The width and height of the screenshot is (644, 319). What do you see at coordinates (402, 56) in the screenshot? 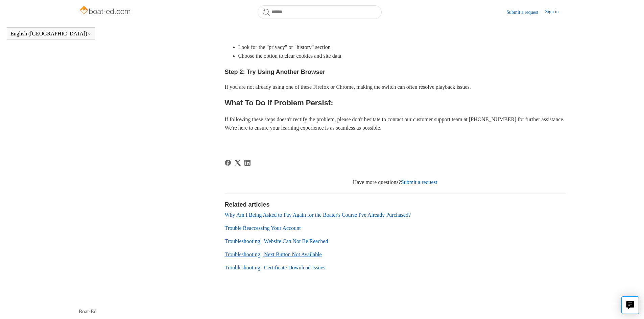
I see `li: Choose the option to clear cookies and site data` at bounding box center [402, 56].